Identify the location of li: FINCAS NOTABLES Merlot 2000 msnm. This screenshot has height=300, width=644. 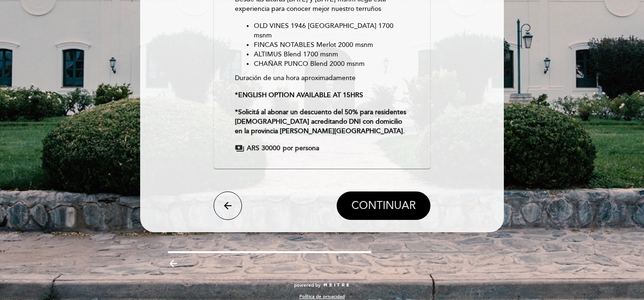
(331, 45).